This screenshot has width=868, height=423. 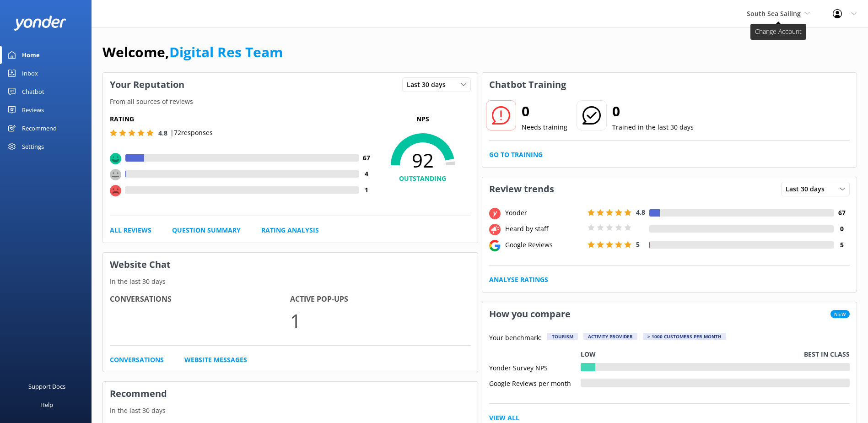 I want to click on span: 92, so click(x=423, y=160).